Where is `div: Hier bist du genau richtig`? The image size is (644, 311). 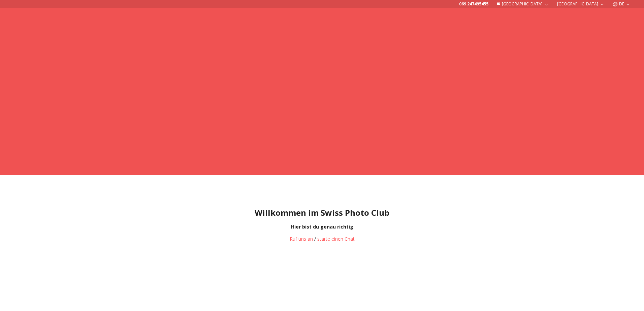 div: Hier bist du genau richtig is located at coordinates (322, 227).